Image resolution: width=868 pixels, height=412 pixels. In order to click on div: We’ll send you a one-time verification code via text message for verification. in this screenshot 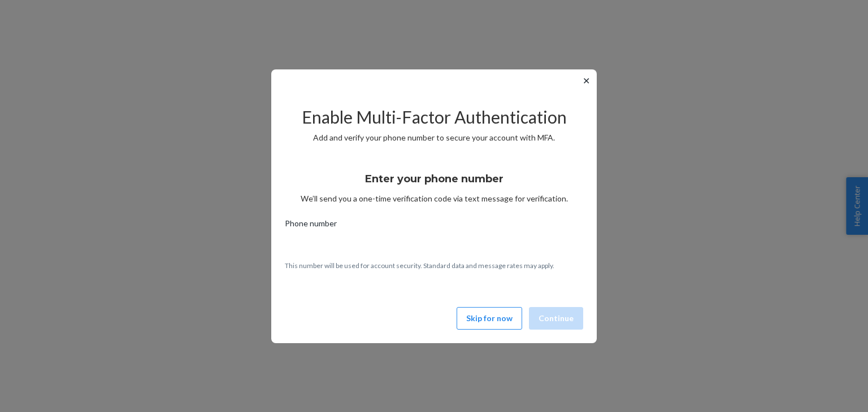, I will do `click(434, 184)`.